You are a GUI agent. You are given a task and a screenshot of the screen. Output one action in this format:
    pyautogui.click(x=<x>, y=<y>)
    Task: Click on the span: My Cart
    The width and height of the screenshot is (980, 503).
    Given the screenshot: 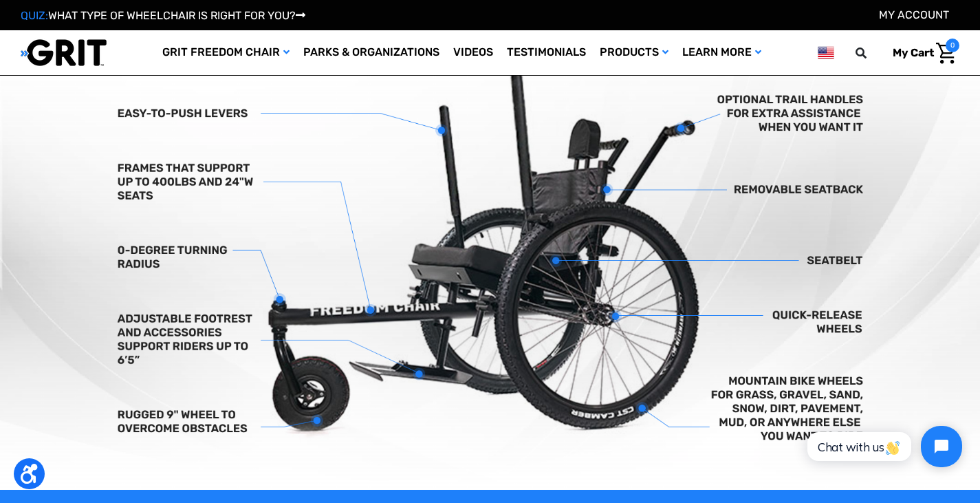 What is the action you would take?
    pyautogui.click(x=914, y=52)
    